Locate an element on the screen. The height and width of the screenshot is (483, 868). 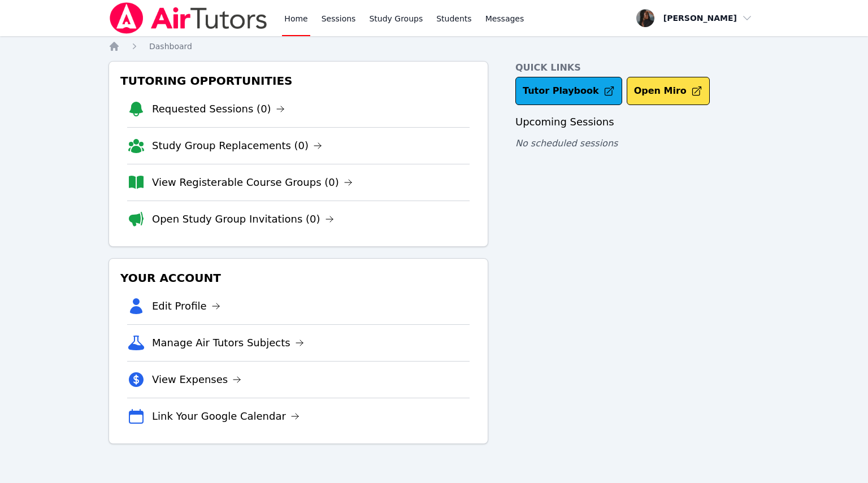
nav: Breadcrumb is located at coordinates (434, 46).